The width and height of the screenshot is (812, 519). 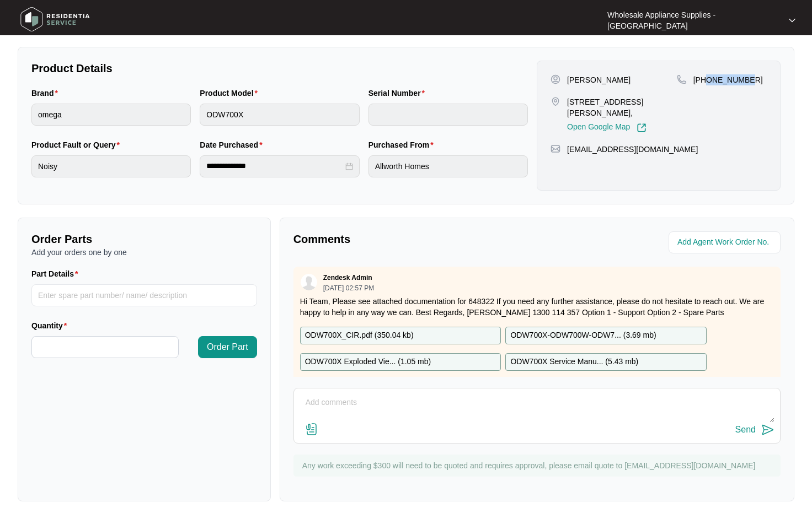 What do you see at coordinates (555, 79) in the screenshot?
I see `img: user-pin` at bounding box center [555, 79].